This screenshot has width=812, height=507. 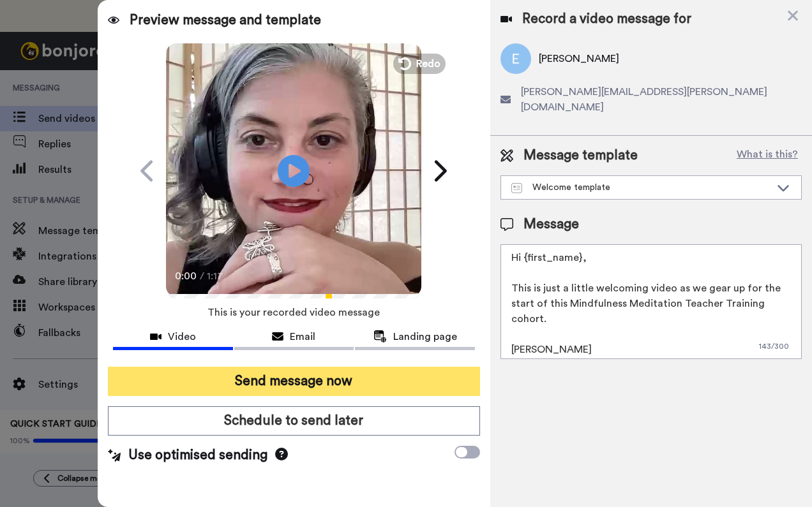 What do you see at coordinates (641, 188) in the screenshot?
I see `div: Welcome template` at bounding box center [641, 188].